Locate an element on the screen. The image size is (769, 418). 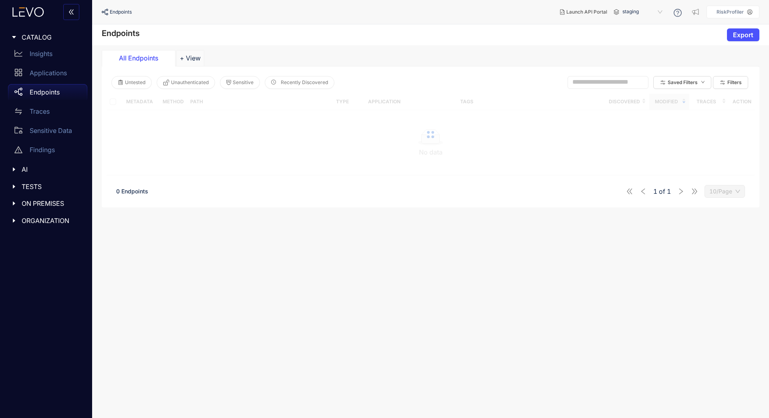
button: Sensitive is located at coordinates (240, 82).